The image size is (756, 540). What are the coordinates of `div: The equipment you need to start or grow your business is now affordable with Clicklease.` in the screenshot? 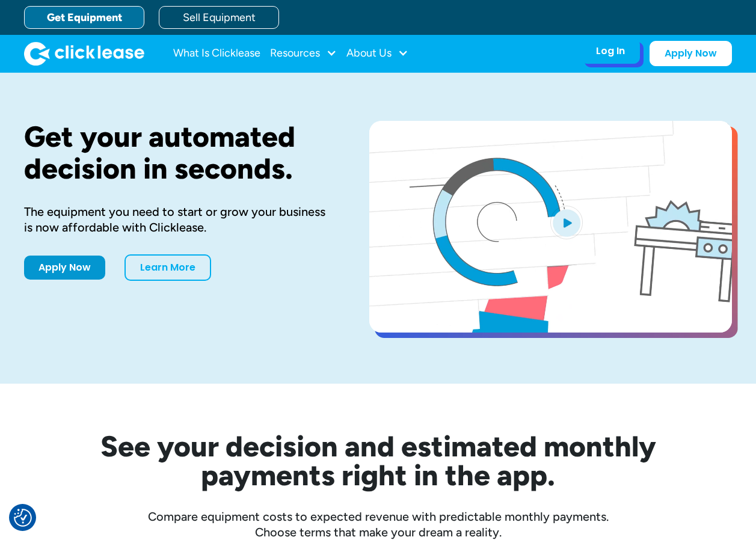 It's located at (178, 219).